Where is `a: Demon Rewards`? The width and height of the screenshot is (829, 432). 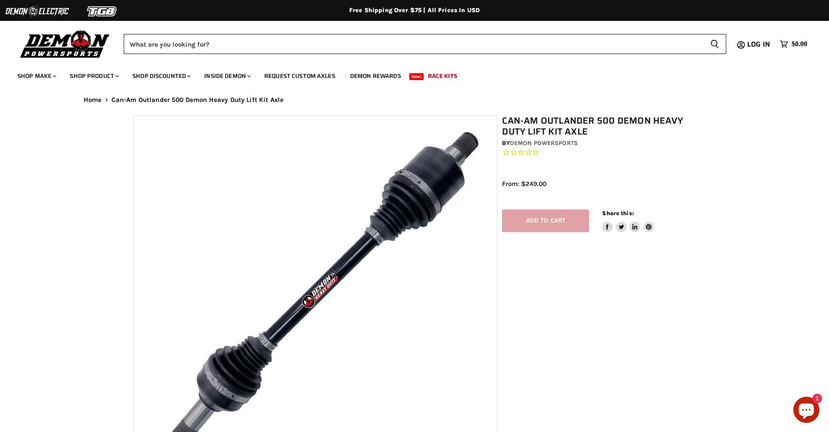 a: Demon Rewards is located at coordinates (375, 76).